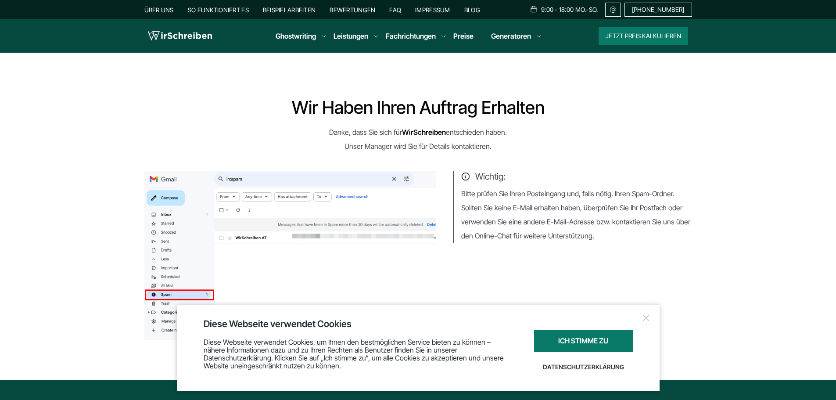 The height and width of the screenshot is (400, 836). Describe the element at coordinates (534, 9) in the screenshot. I see `img: Schedule` at that location.